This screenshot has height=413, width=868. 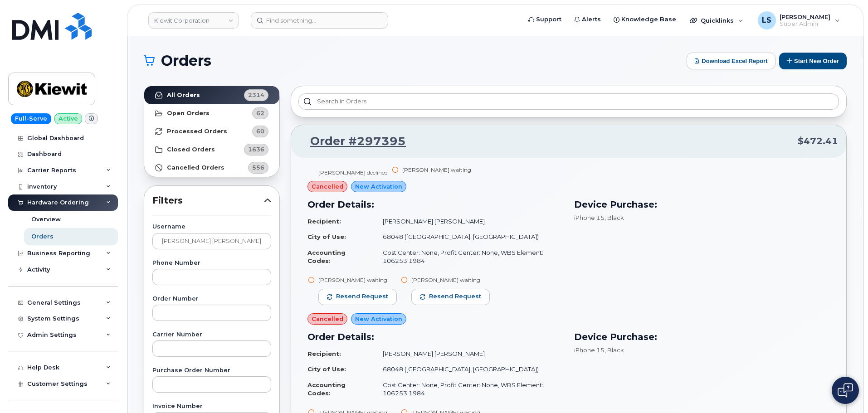 I want to click on button: Download Excel Report, so click(x=731, y=61).